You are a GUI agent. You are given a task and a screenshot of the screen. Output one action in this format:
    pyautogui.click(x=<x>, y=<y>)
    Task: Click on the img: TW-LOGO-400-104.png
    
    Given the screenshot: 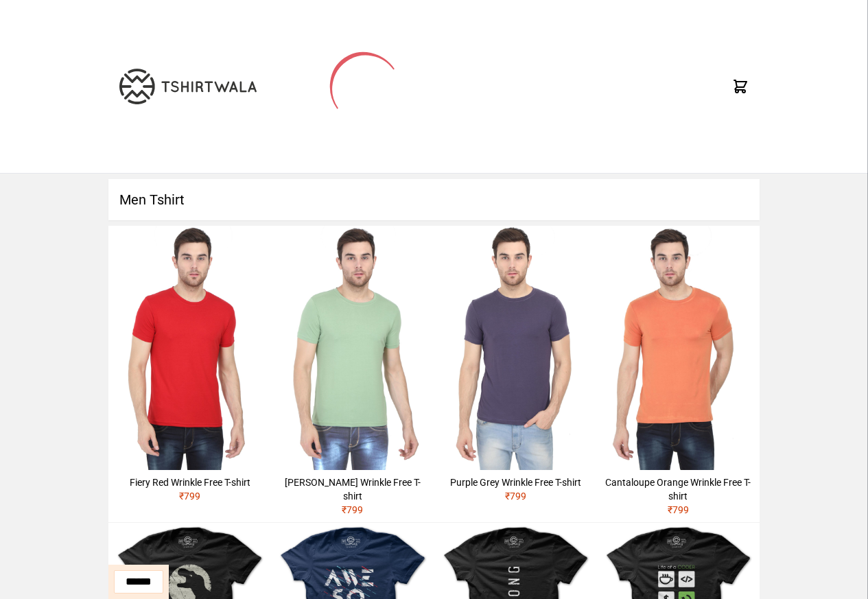 What is the action you would take?
    pyautogui.click(x=188, y=86)
    